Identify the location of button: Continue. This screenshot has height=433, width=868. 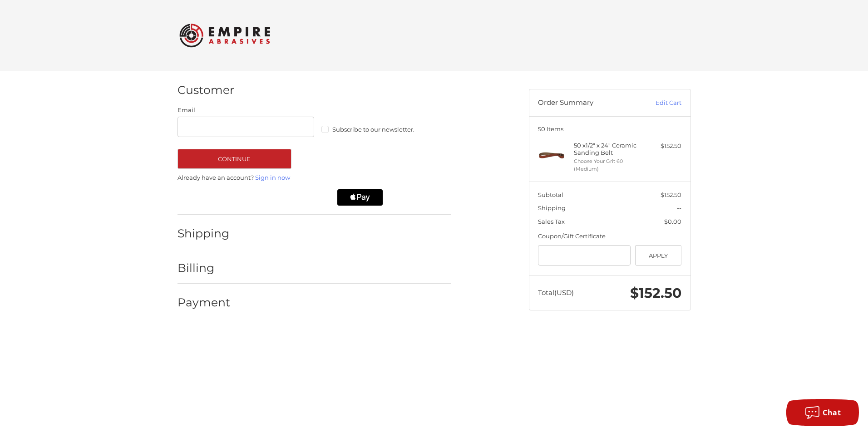
(234, 159).